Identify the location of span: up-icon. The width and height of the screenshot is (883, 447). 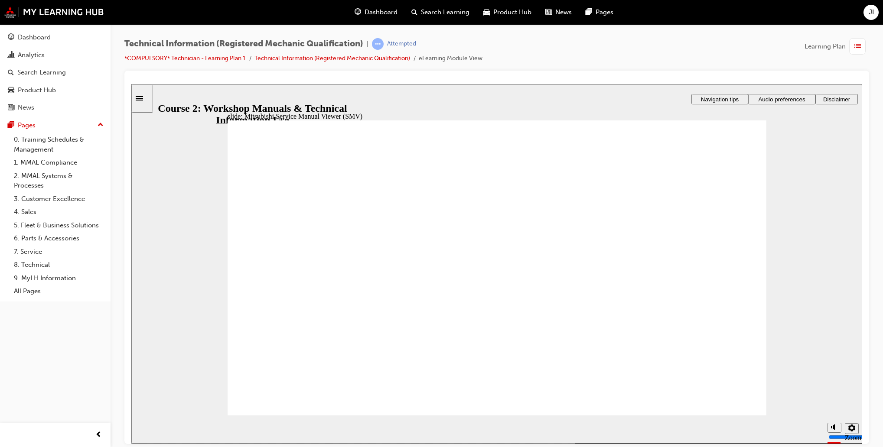
(101, 125).